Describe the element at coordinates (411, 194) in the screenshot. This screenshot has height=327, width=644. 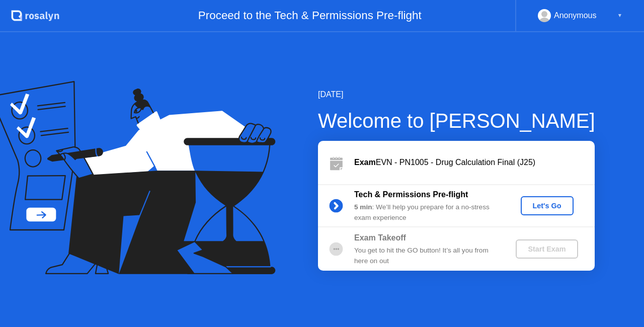
I see `b: Tech & Permissions Pre-flight` at that location.